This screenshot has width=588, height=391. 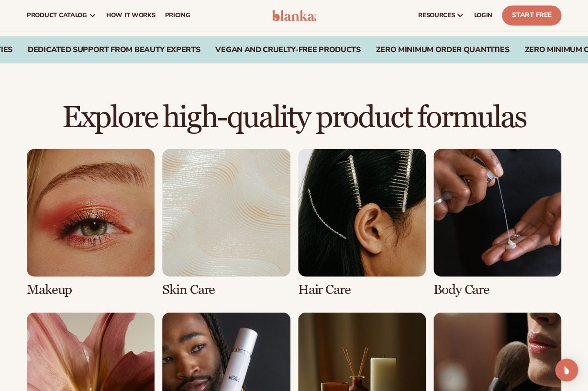 I want to click on img: logo, so click(x=294, y=15).